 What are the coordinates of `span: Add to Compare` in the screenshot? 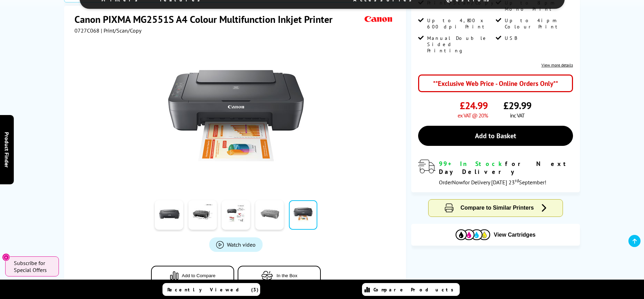 It's located at (198, 275).